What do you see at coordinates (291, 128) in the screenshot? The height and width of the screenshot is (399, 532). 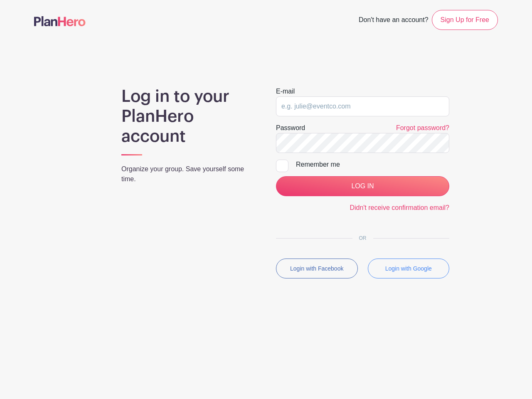 I see `label: Password` at bounding box center [291, 128].